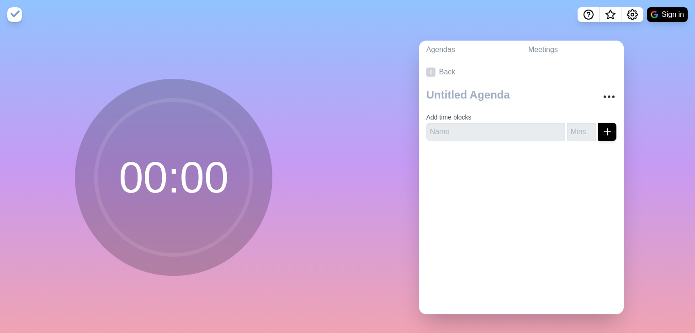  What do you see at coordinates (572, 50) in the screenshot?
I see `a: Meetings` at bounding box center [572, 50].